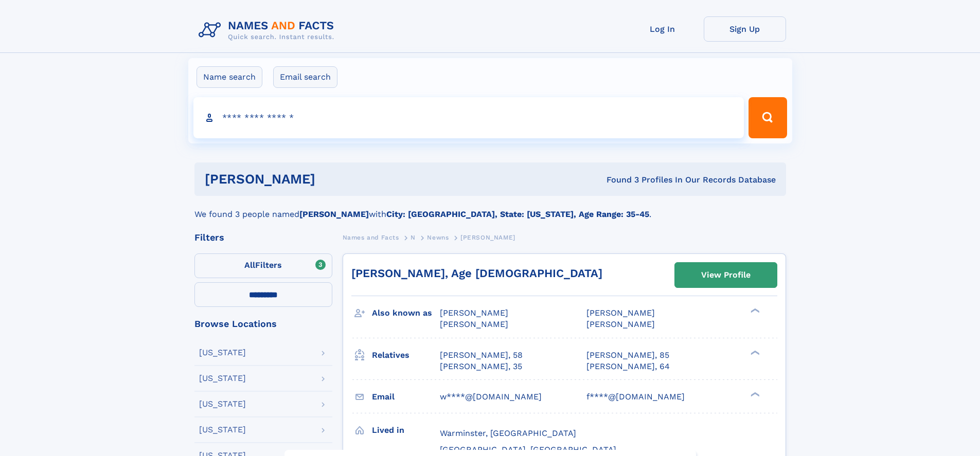  I want to click on img: Logo Names and Facts, so click(269, 30).